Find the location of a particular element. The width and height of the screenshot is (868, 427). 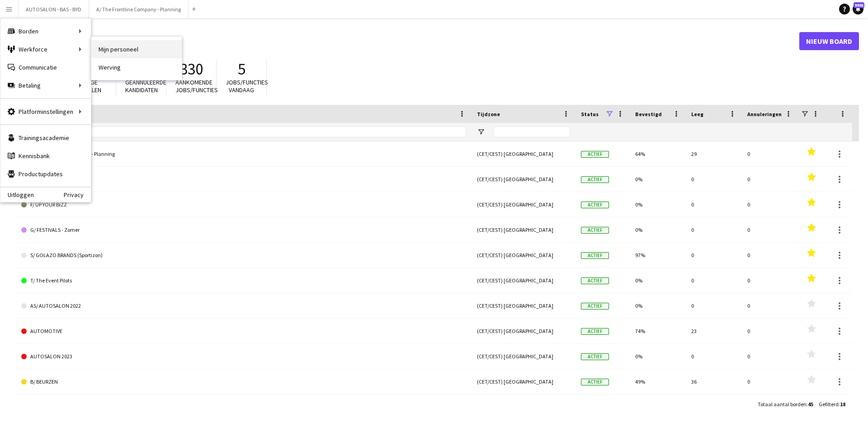

a: T/ The Event Pilots is located at coordinates (243, 281).